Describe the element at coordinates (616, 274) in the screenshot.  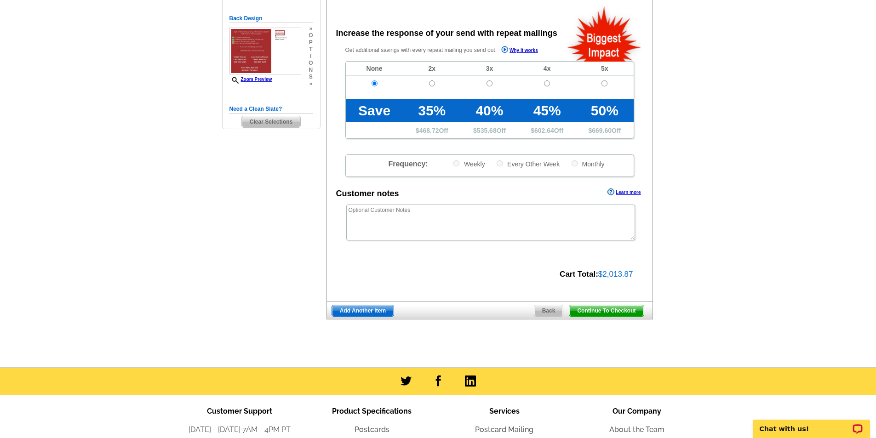
I see `span: $2,013.87` at that location.